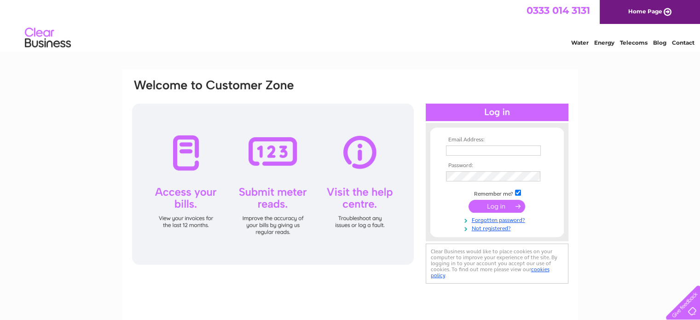 This screenshot has width=700, height=320. I want to click on a: Water, so click(580, 42).